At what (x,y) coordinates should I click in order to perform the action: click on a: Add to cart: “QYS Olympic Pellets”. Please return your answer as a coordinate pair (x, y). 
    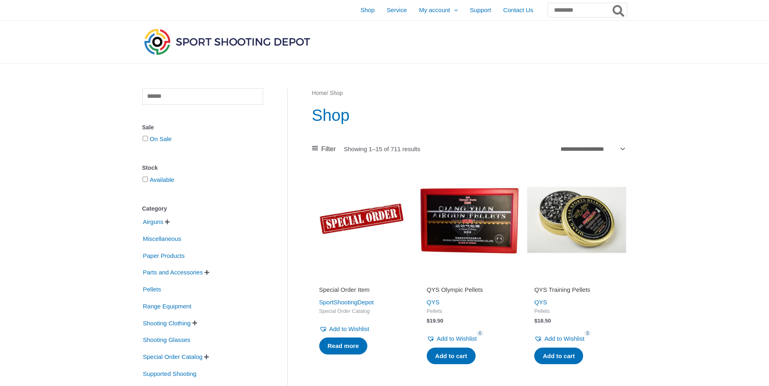
    Looking at the image, I should click on (451, 356).